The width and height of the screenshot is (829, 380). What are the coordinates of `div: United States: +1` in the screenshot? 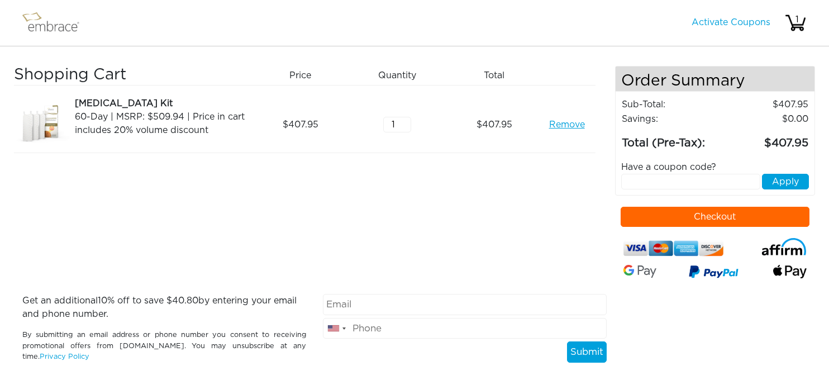 It's located at (336, 328).